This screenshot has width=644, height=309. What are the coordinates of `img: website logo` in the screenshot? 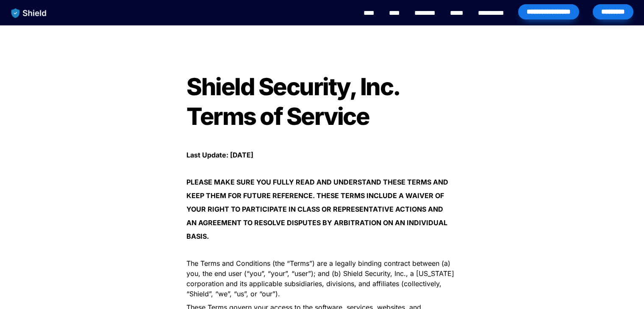 It's located at (29, 13).